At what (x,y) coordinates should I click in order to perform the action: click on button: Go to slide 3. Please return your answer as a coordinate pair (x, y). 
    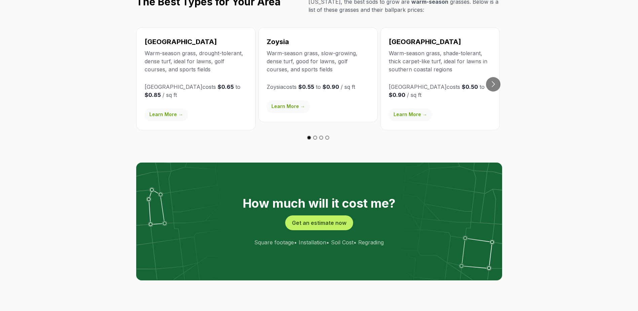
    Looking at the image, I should click on (321, 137).